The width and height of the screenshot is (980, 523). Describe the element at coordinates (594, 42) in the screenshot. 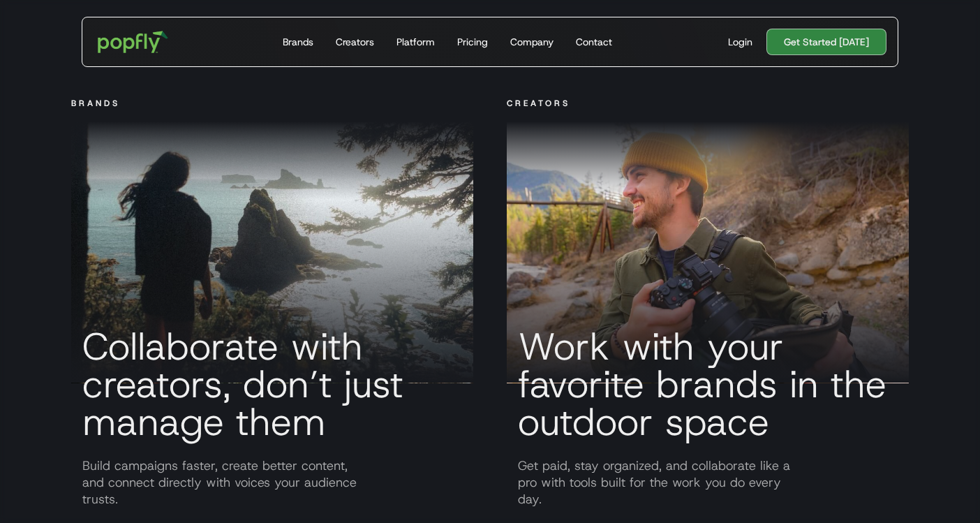

I see `a: Contact` at that location.